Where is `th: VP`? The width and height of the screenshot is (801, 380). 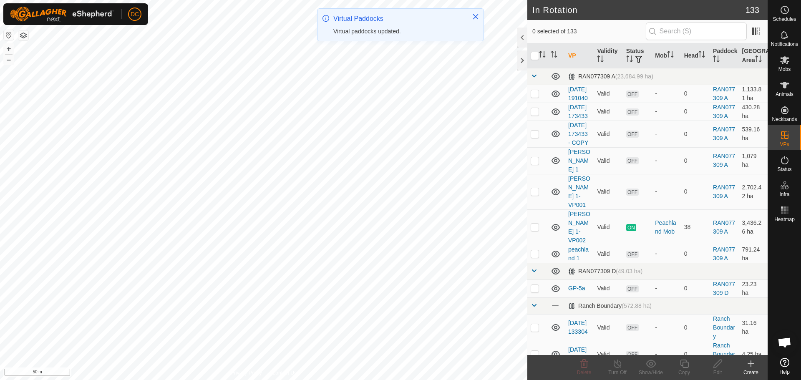
th: VP is located at coordinates (579, 56).